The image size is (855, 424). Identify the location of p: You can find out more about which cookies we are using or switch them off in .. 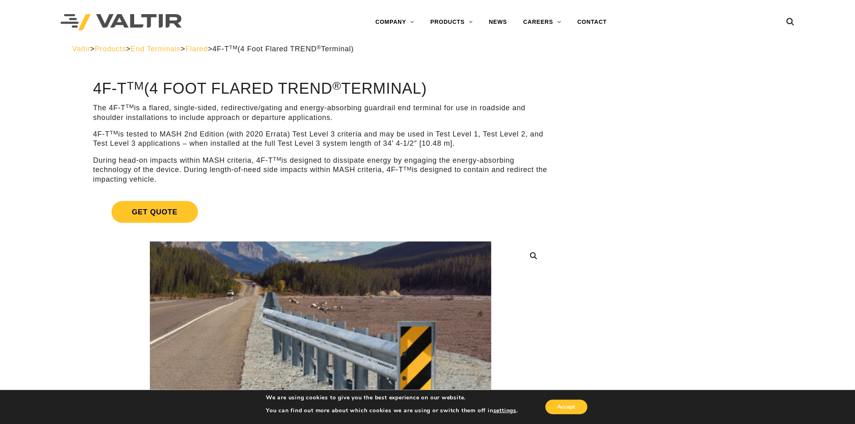
(392, 411).